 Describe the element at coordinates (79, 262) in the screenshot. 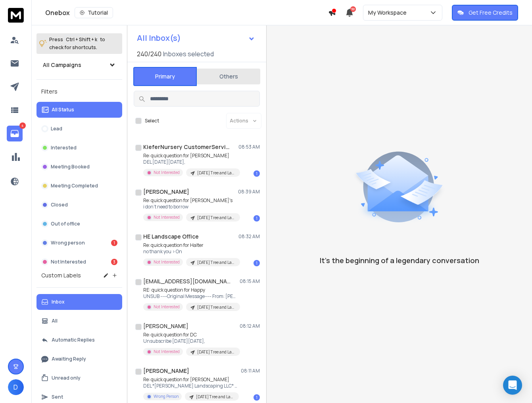

I see `button: Not Interested3` at that location.